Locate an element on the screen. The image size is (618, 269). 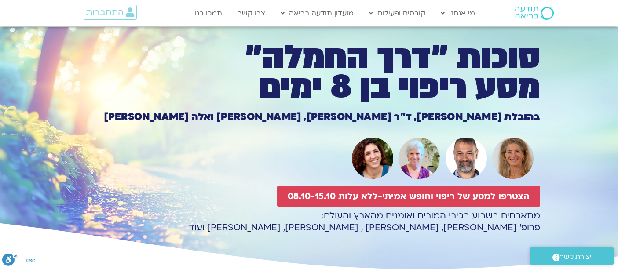
span: יצירת קשר is located at coordinates (576, 257).